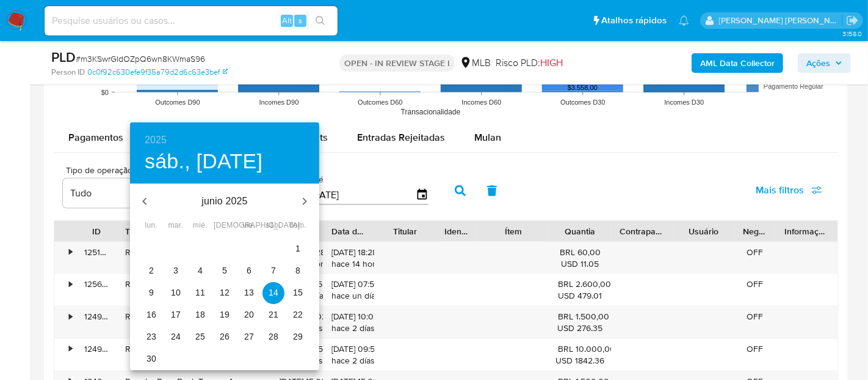 The width and height of the screenshot is (868, 380). Describe the element at coordinates (225, 292) in the screenshot. I see `p: 12` at that location.